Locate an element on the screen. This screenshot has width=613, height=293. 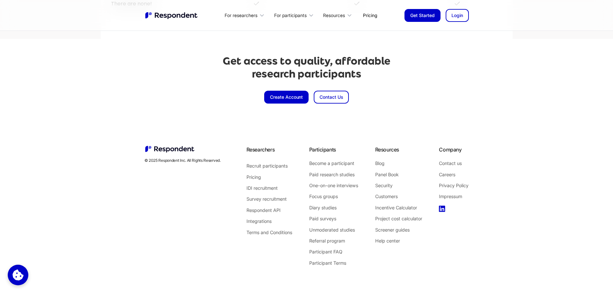
a: Contact us is located at coordinates (454, 163).